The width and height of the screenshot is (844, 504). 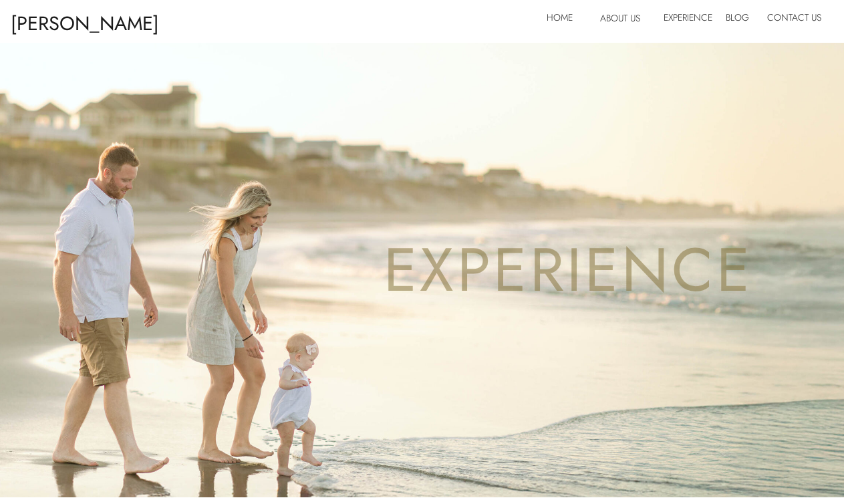 I want to click on a: Experience, so click(x=686, y=20).